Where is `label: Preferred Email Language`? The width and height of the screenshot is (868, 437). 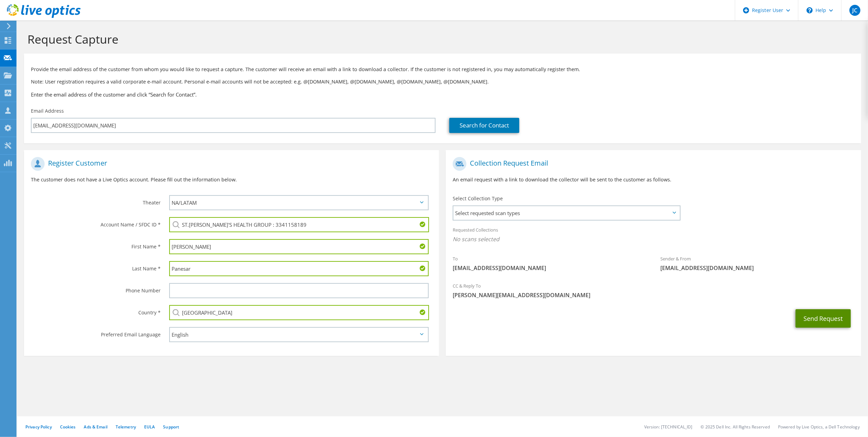 label: Preferred Email Language is located at coordinates (96, 333).